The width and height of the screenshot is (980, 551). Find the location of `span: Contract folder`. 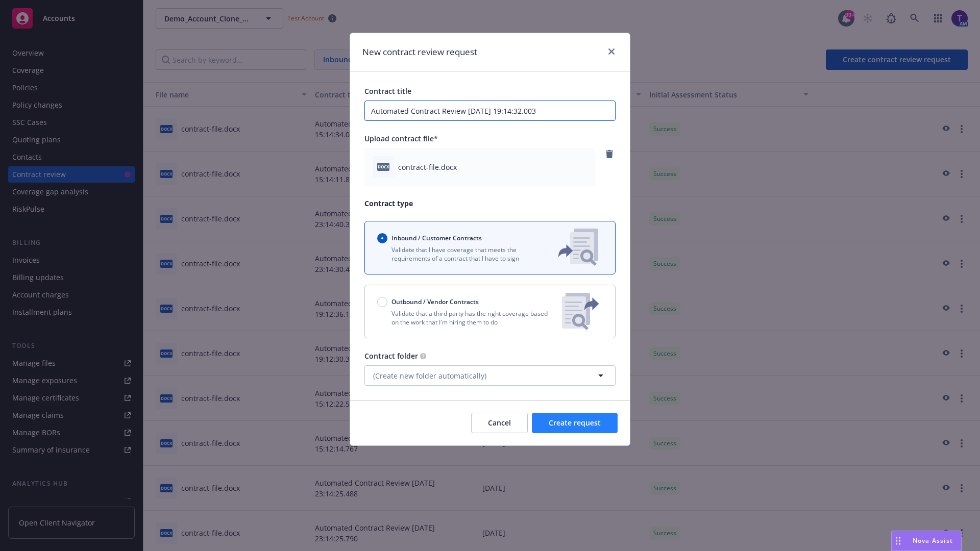

span: Contract folder is located at coordinates (391, 355).